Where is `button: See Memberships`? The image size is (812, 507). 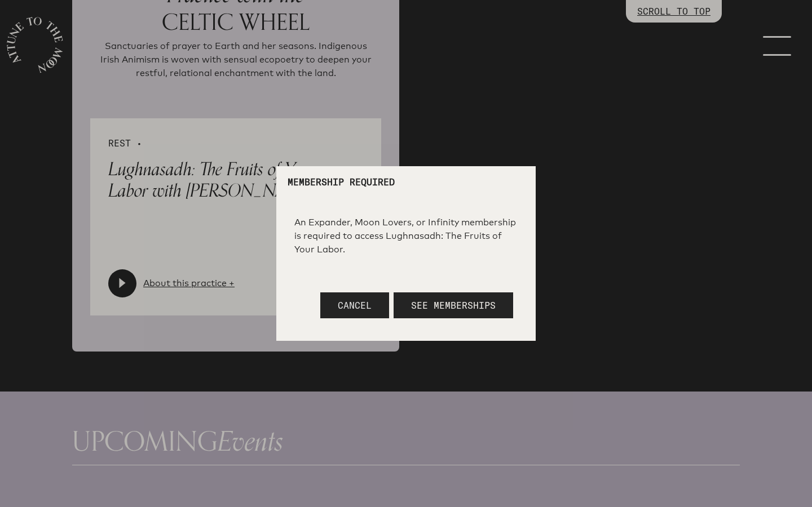 button: See Memberships is located at coordinates (454, 305).